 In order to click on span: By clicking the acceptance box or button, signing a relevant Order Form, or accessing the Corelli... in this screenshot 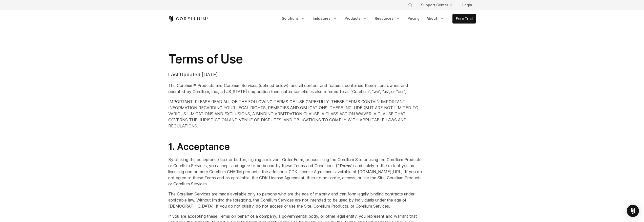, I will do `click(295, 172)`.